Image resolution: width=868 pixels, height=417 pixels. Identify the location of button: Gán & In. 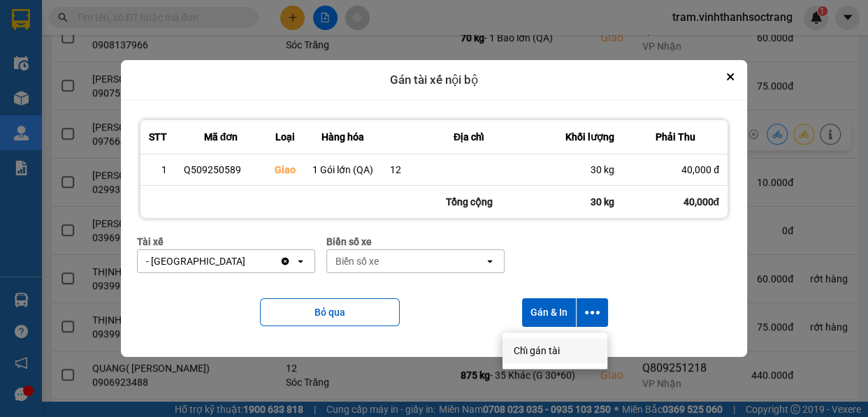
(548, 312).